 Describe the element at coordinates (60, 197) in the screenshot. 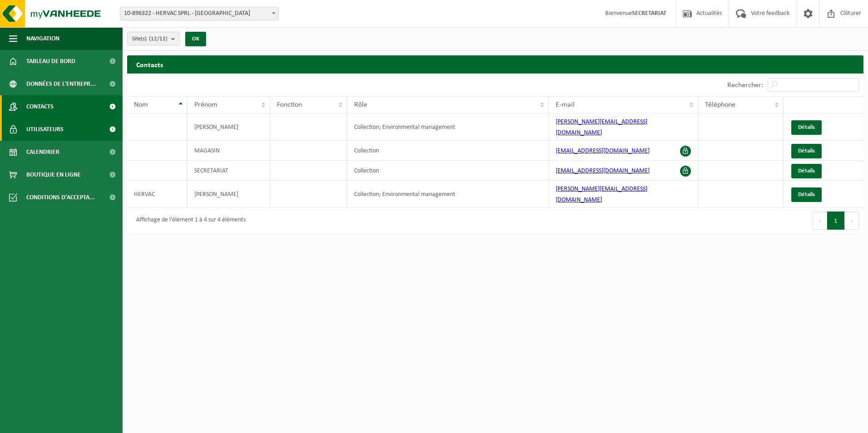

I see `span: Conditions d'accepta...` at that location.